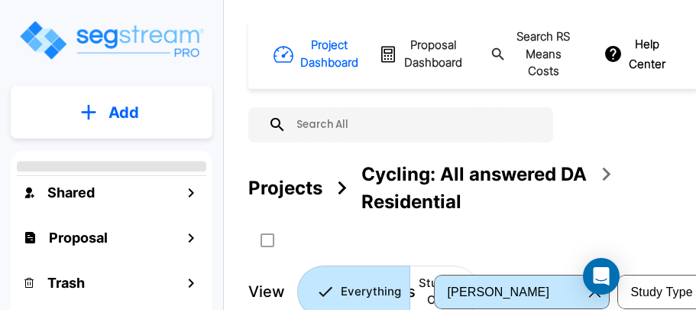 The image size is (696, 310). What do you see at coordinates (433, 54) in the screenshot?
I see `h1: Proposal Dashboard` at bounding box center [433, 54].